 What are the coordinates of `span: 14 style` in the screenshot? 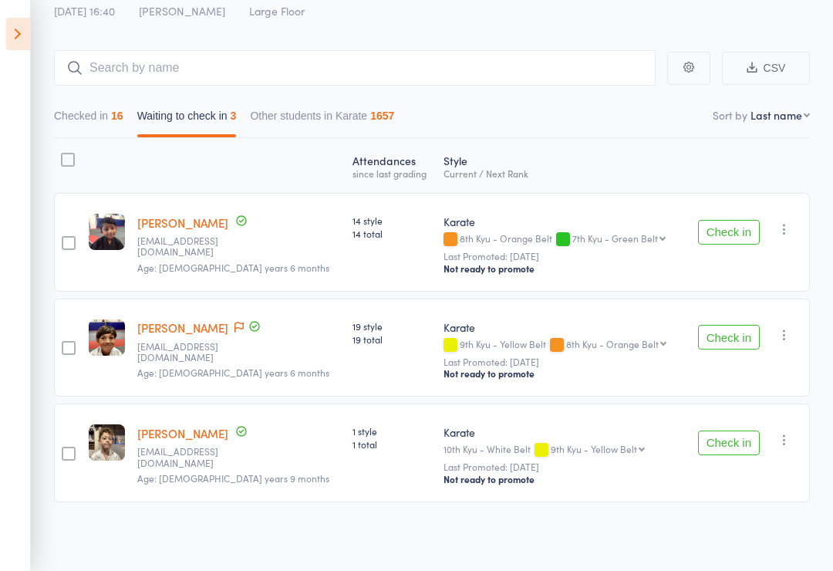 It's located at (392, 220).